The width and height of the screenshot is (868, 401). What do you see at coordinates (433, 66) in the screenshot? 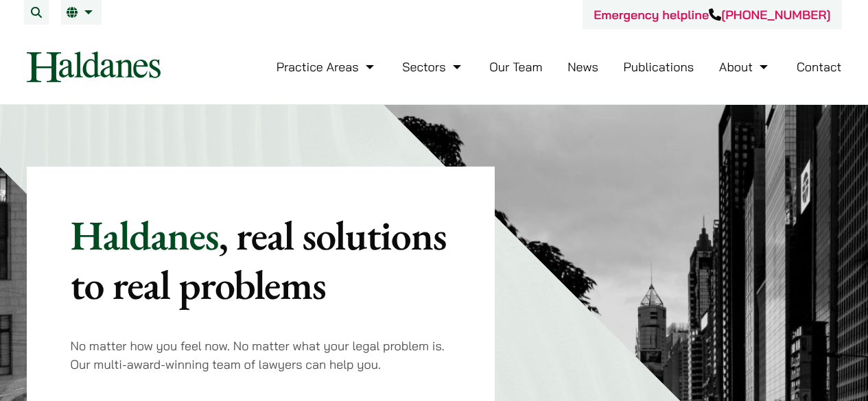
I see `a: Sectors` at bounding box center [433, 66].